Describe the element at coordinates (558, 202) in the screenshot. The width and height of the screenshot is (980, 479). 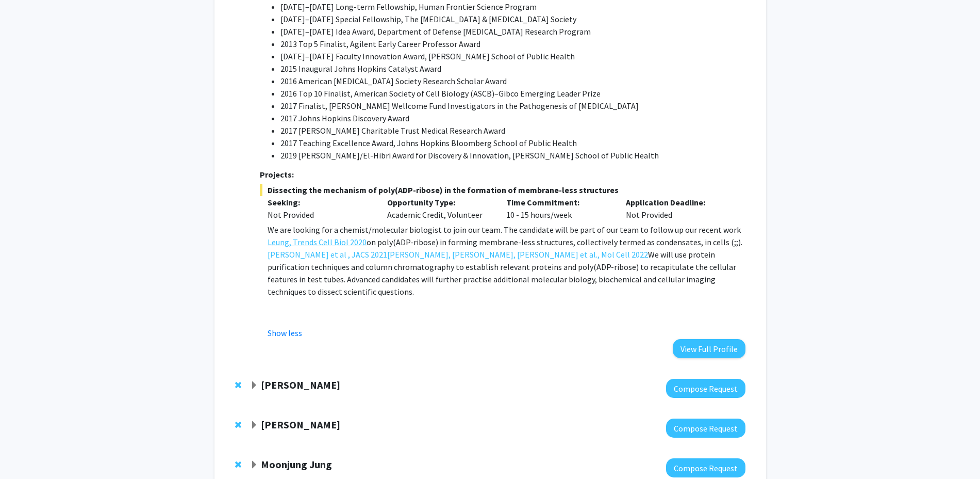
I see `p: Time Commitment:` at that location.